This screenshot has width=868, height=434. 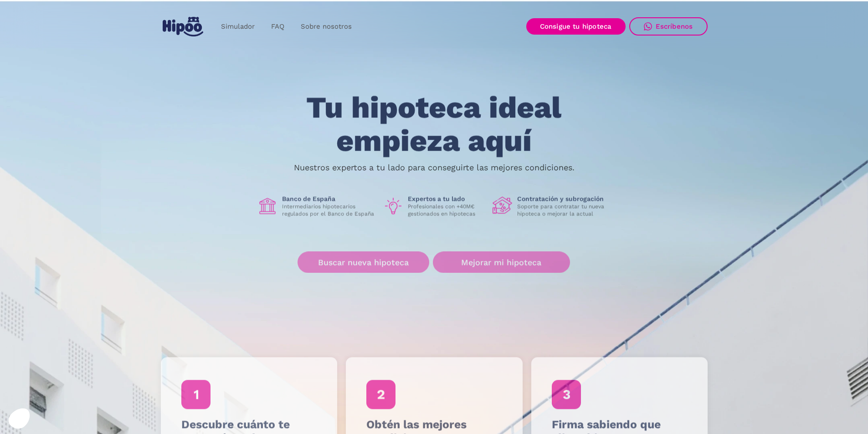 I want to click on a: Buscar nueva hipoteca, so click(x=363, y=263).